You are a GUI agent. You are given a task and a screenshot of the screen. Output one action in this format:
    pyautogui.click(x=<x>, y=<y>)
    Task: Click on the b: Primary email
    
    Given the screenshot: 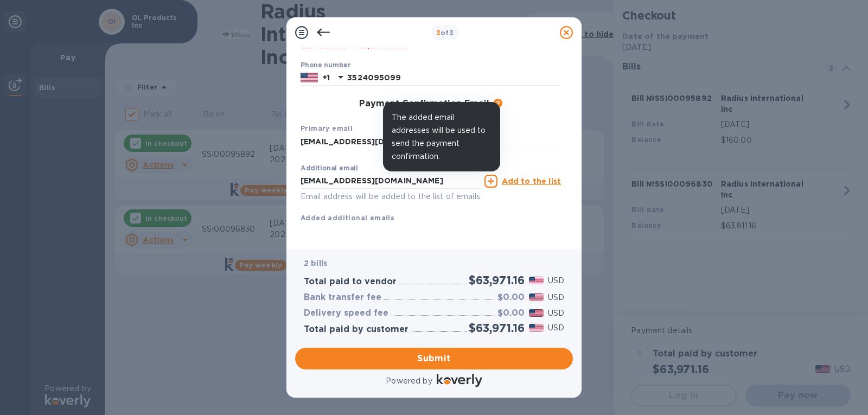 What is the action you would take?
    pyautogui.click(x=326, y=128)
    